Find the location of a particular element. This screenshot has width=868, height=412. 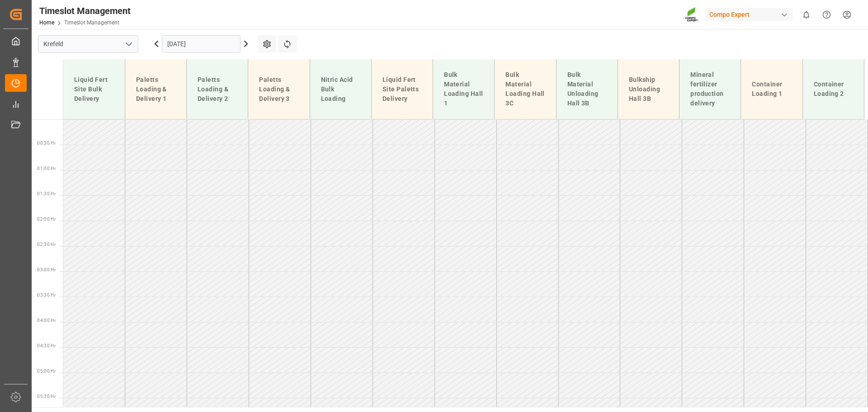

span: 02:00 Hr is located at coordinates (46, 219).